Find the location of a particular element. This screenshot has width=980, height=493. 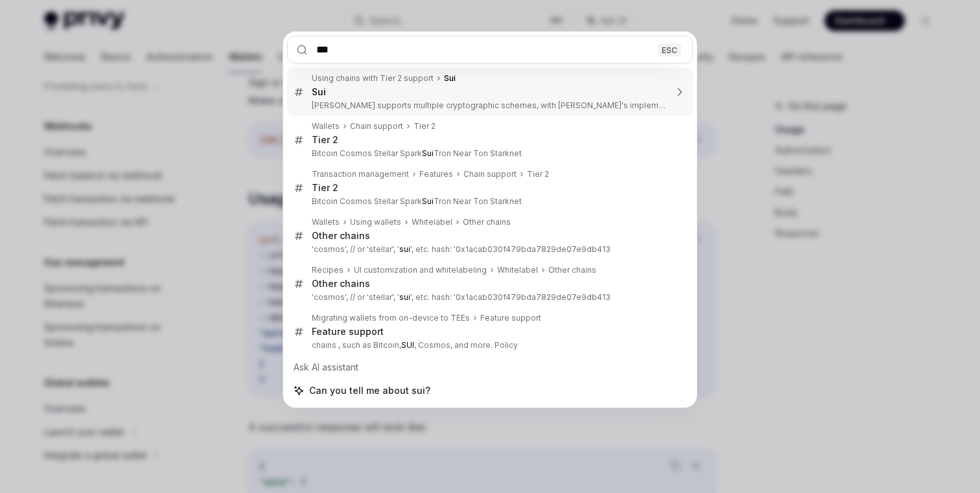

div: Transaction management is located at coordinates (360, 175).